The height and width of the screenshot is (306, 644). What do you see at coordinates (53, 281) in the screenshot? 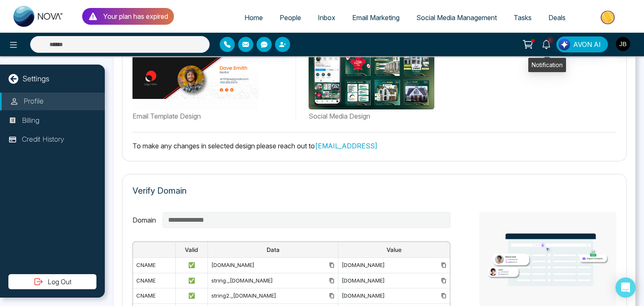
I see `button: Log Out` at bounding box center [53, 281].